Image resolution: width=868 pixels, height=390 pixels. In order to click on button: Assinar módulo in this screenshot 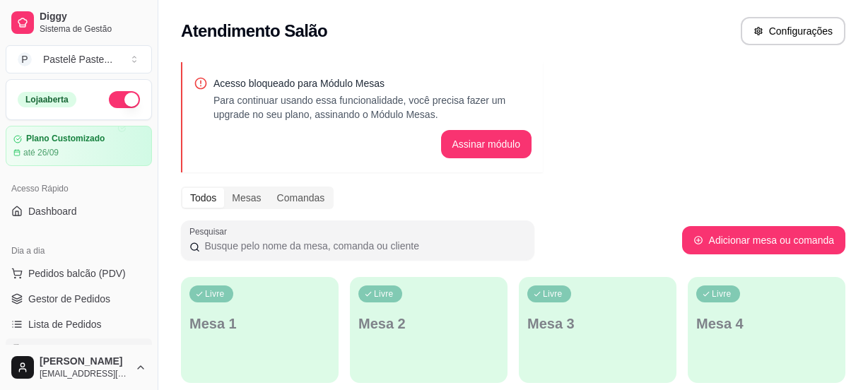, I will do `click(486, 144)`.